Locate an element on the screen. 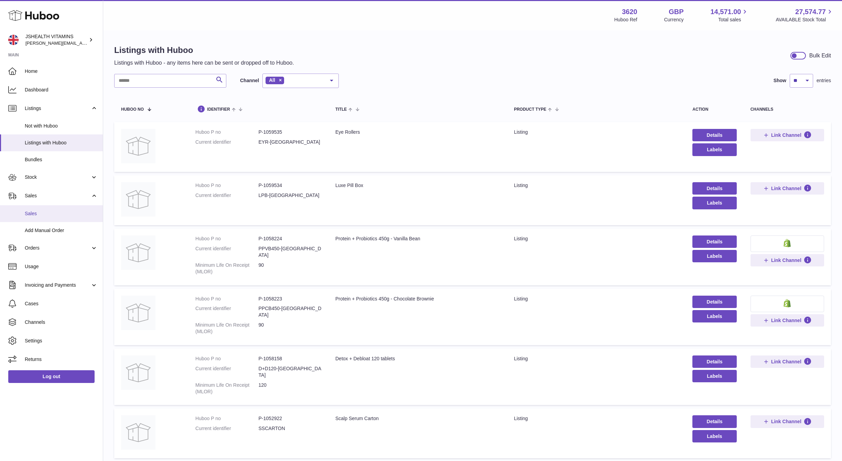 The image size is (842, 461). dd: P-1058223 is located at coordinates (290, 299).